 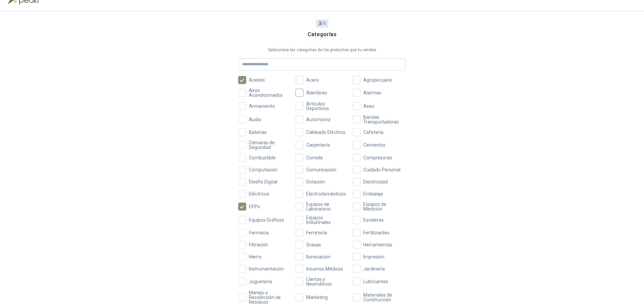 What do you see at coordinates (254, 207) in the screenshot?
I see `span: EPPs` at bounding box center [254, 207].